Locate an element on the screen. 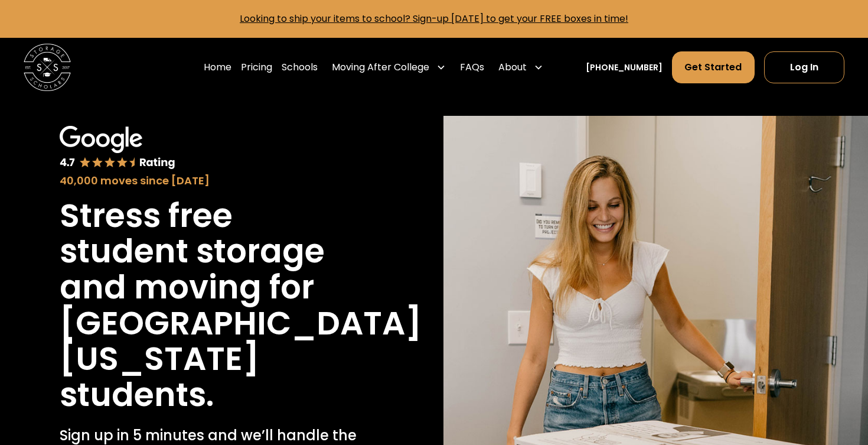 The height and width of the screenshot is (445, 868). h1: students. is located at coordinates (137, 395).